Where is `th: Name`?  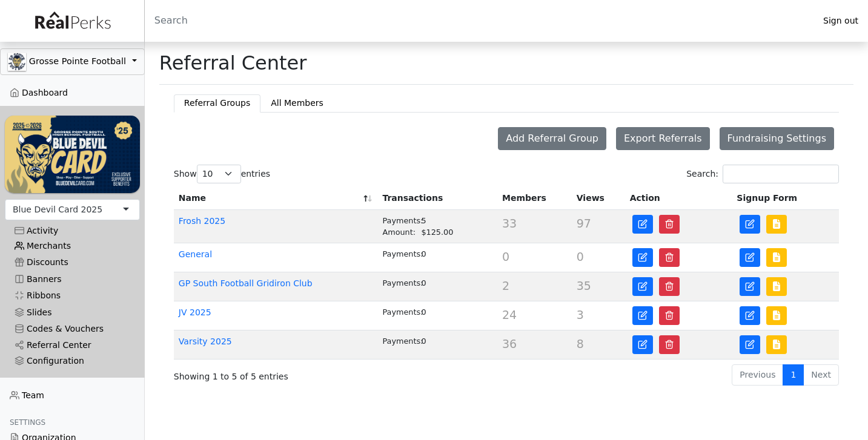
th: Name is located at coordinates (275, 198).